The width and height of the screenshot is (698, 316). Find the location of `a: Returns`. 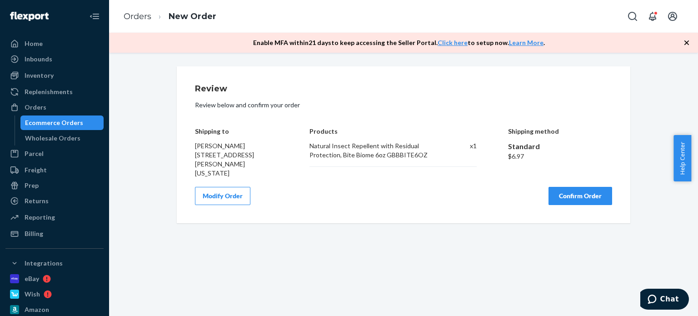

a: Returns is located at coordinates (55, 201).